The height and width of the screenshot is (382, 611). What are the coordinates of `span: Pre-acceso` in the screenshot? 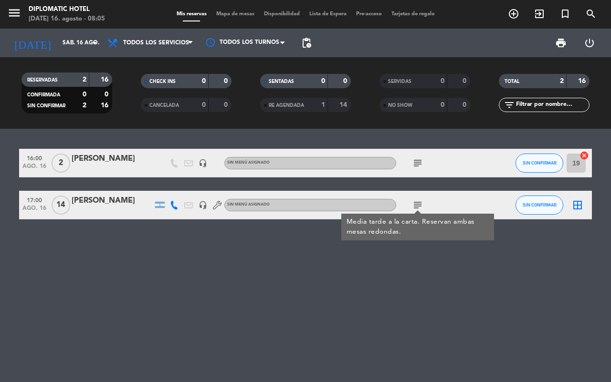 It's located at (369, 14).